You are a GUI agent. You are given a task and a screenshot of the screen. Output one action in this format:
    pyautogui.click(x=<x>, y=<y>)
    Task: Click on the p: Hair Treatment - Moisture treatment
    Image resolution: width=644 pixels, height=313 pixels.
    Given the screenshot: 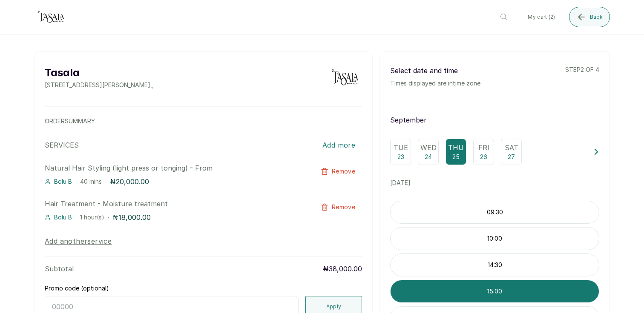 What is the action you would take?
    pyautogui.click(x=172, y=204)
    